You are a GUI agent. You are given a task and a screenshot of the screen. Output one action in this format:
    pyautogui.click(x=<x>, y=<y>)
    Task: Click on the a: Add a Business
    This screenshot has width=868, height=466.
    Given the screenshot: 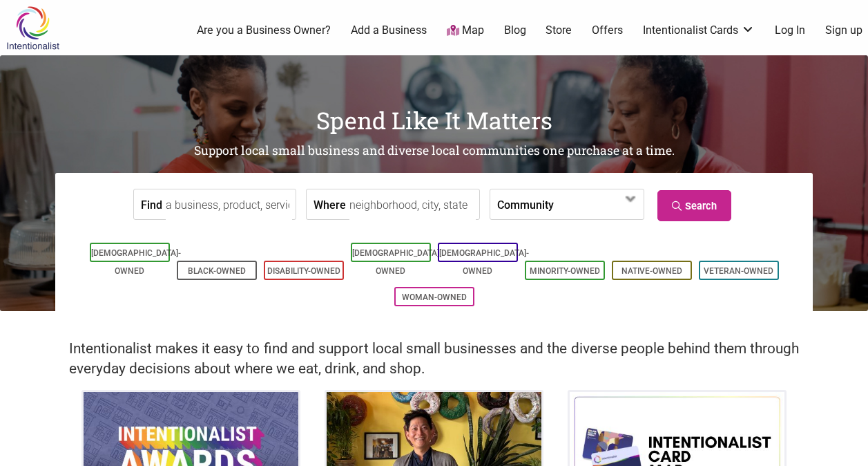 What is the action you would take?
    pyautogui.click(x=389, y=30)
    